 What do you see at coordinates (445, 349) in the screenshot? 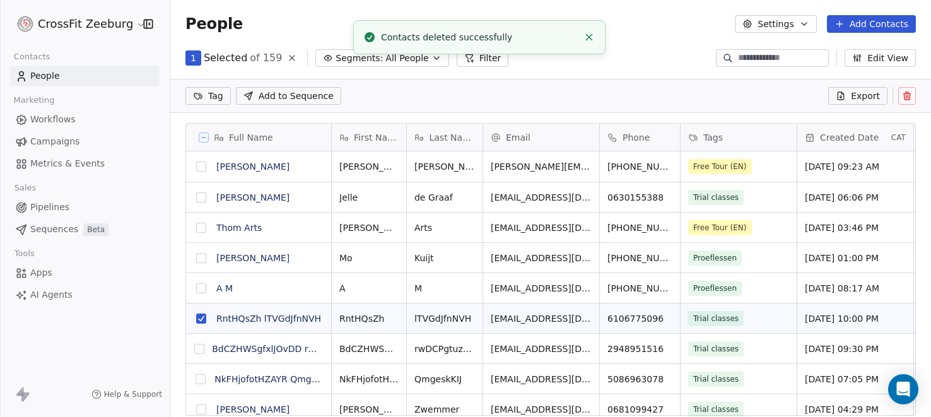
I see `span: rwDCPgtuzbiZ` at bounding box center [445, 349].